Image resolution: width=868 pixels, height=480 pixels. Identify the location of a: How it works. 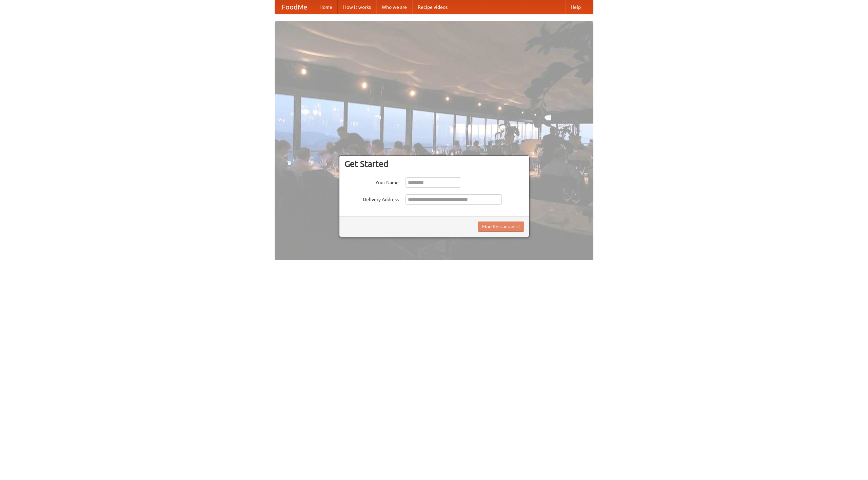
(358, 7).